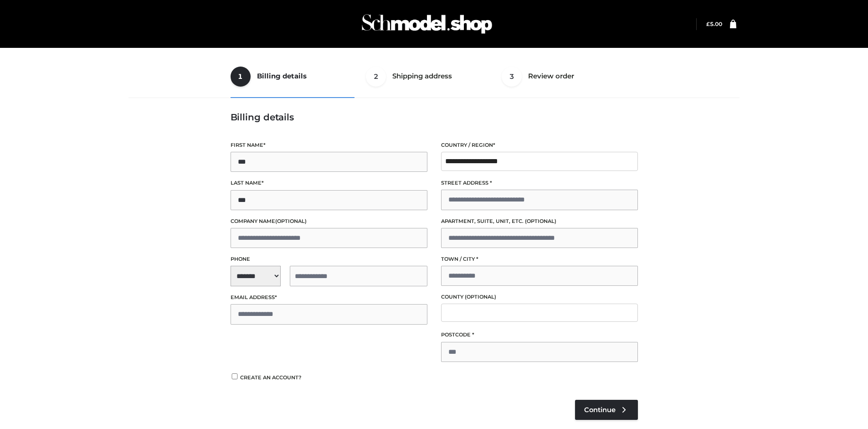  Describe the element at coordinates (539, 258) in the screenshot. I see `label: Town / City` at that location.